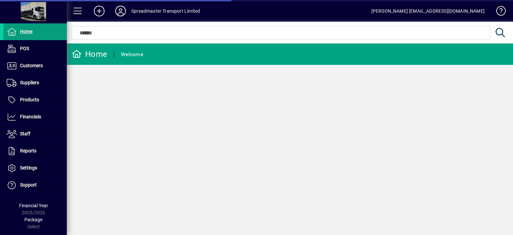 The image size is (513, 235). Describe the element at coordinates (35, 100) in the screenshot. I see `a: Products` at that location.